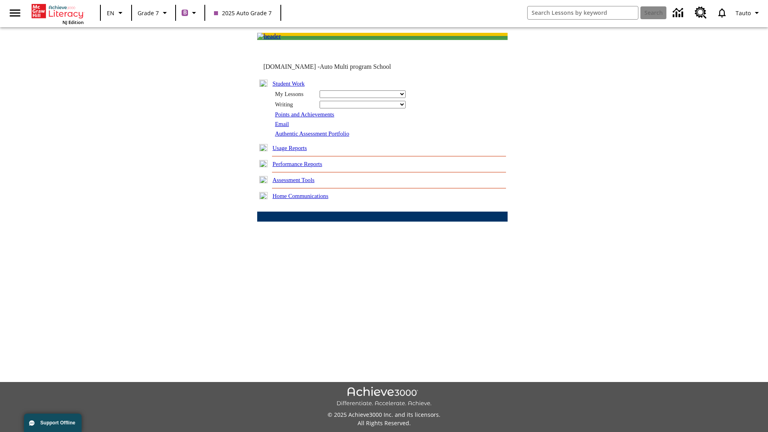 Image resolution: width=768 pixels, height=432 pixels. I want to click on div: Home, so click(58, 14).